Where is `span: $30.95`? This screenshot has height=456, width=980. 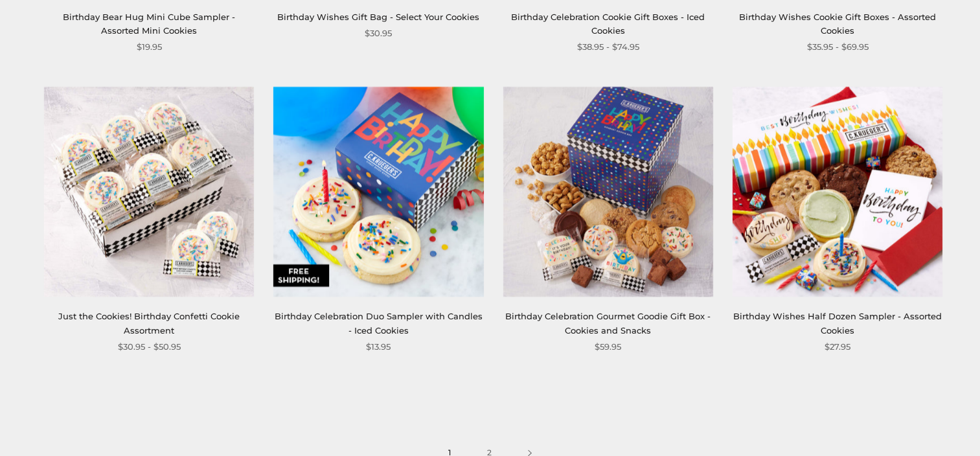 span: $30.95 is located at coordinates (378, 33).